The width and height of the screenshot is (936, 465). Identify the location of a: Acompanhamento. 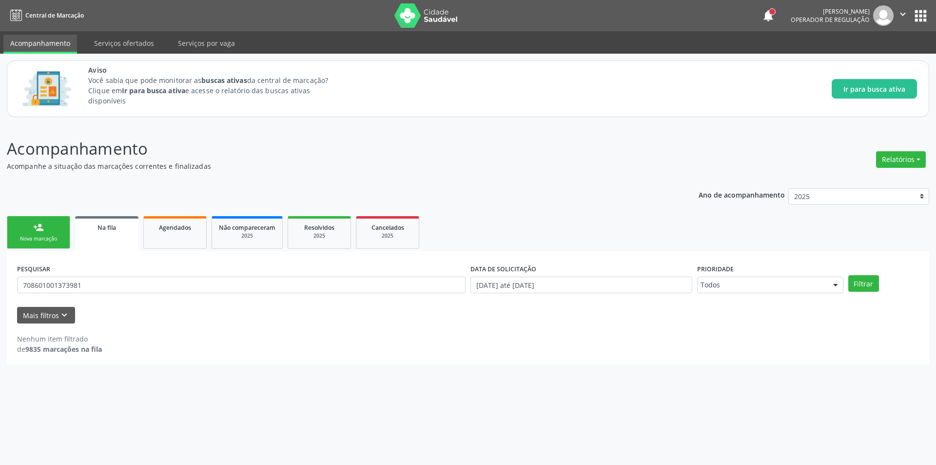
(40, 44).